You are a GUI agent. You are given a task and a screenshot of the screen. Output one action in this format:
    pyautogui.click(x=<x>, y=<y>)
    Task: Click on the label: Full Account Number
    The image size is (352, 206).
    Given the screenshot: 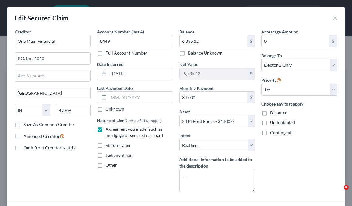 What is the action you would take?
    pyautogui.click(x=126, y=53)
    